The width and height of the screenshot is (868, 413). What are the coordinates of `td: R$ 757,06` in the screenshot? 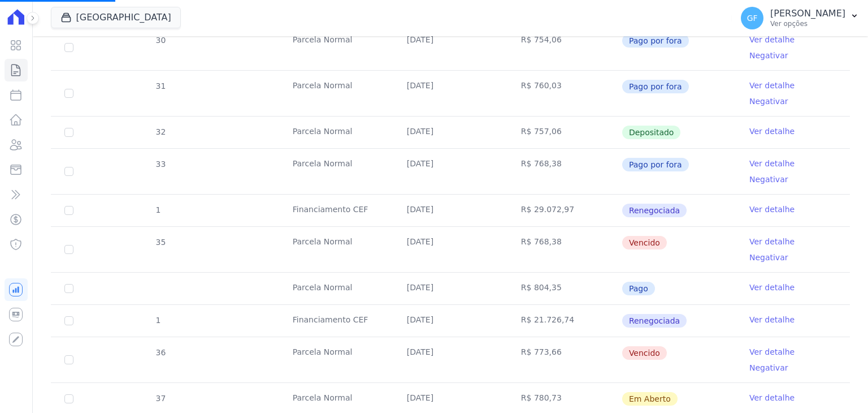 It's located at (564, 132).